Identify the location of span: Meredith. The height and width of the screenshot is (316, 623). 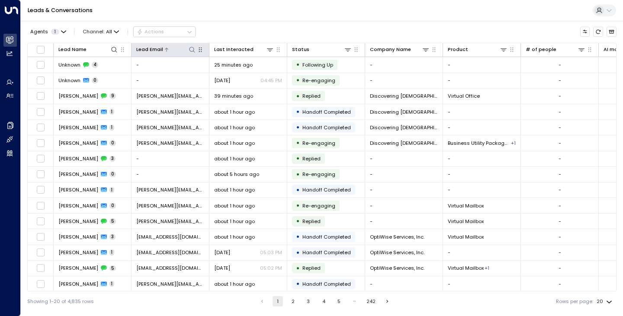
(78, 128).